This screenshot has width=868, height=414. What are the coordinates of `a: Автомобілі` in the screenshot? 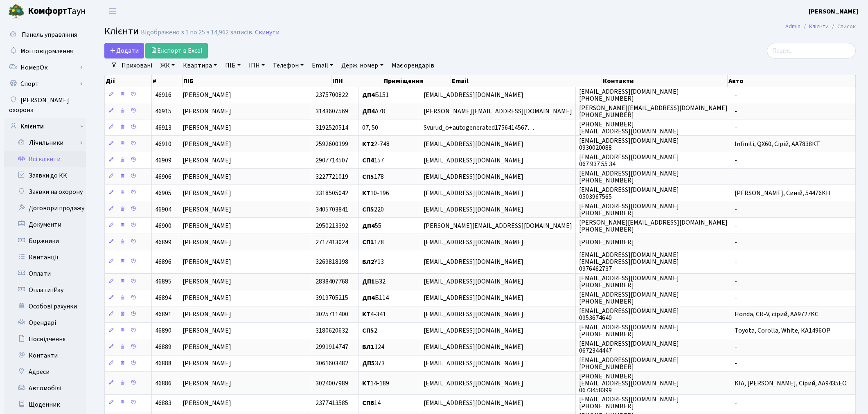 It's located at (45, 389).